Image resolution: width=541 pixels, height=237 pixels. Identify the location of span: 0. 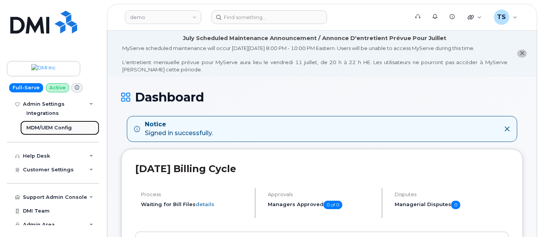
(456, 205).